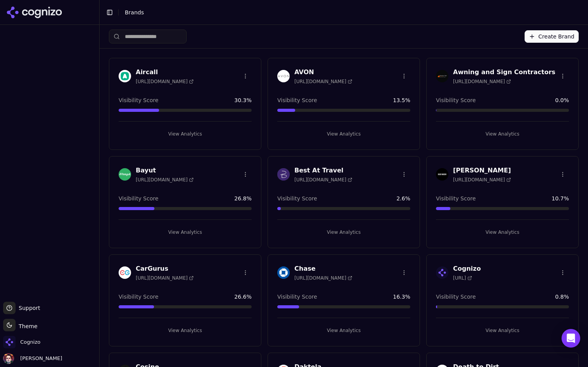 The width and height of the screenshot is (588, 367). What do you see at coordinates (403, 199) in the screenshot?
I see `span: 2.6 %` at bounding box center [403, 199].